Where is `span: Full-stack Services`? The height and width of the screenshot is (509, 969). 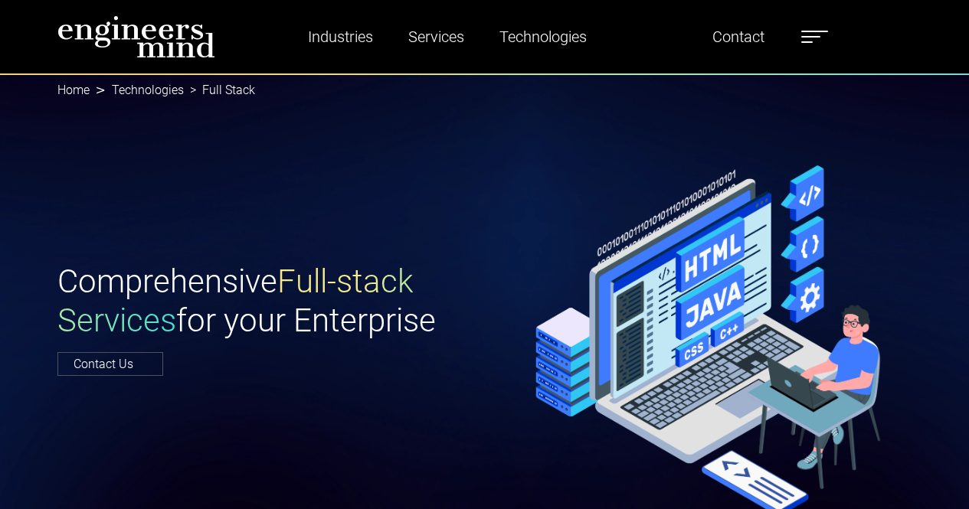 span: Full-stack Services is located at coordinates (235, 300).